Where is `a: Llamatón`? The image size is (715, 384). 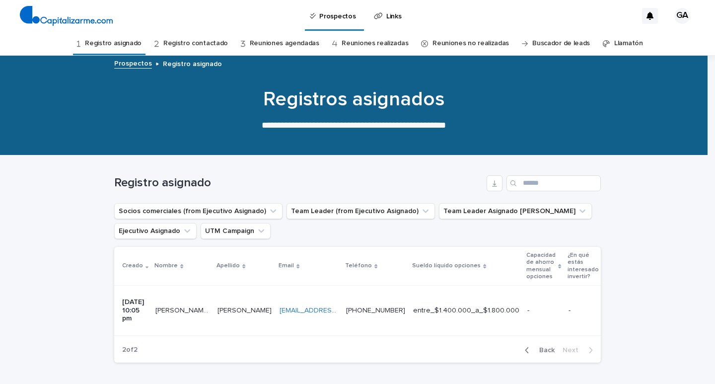
a: Llamatón is located at coordinates (629, 43).